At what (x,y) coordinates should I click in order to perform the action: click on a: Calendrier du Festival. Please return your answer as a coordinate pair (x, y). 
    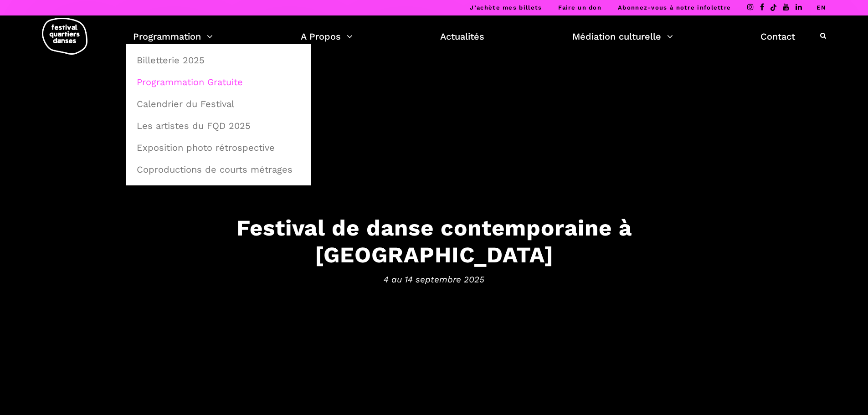
    Looking at the image, I should click on (219, 104).